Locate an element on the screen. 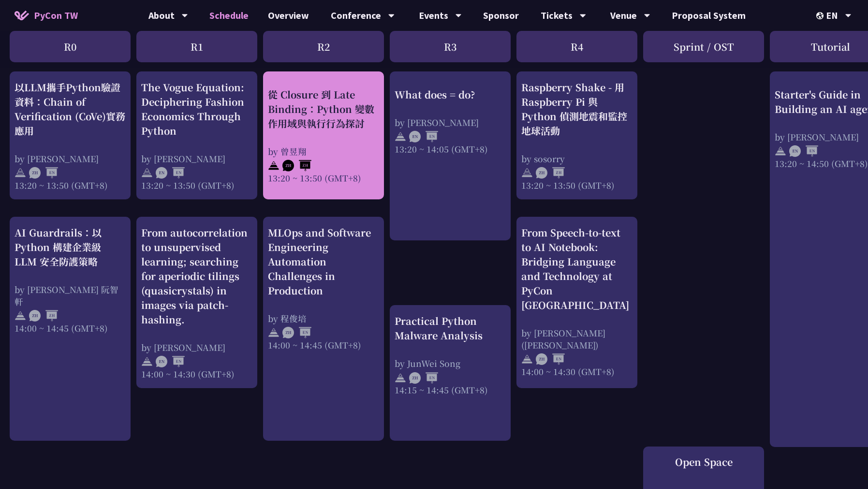  a: Practical Python Malware Analysis by JunWei Song 14:15 ~ 14:45 (GMT+8) is located at coordinates (450, 355).